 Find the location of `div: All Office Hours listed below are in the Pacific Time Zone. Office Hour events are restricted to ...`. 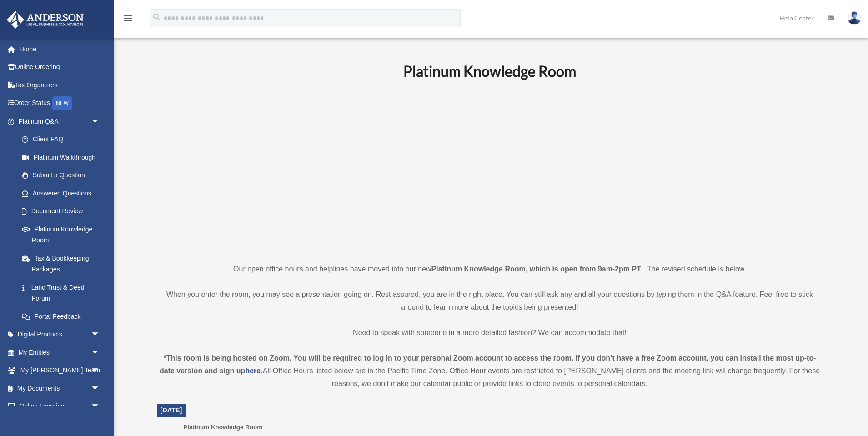

div: All Office Hours listed below are in the Pacific Time Zone. Office Hour events are restricted to ... is located at coordinates (490, 370).